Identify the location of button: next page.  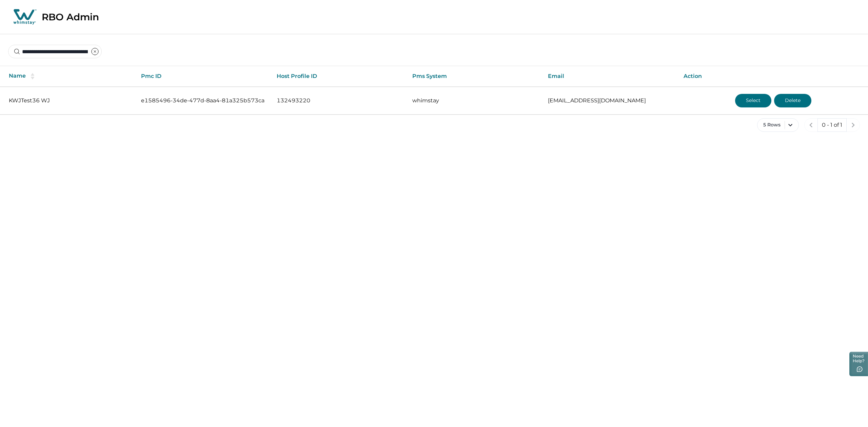
(853, 125).